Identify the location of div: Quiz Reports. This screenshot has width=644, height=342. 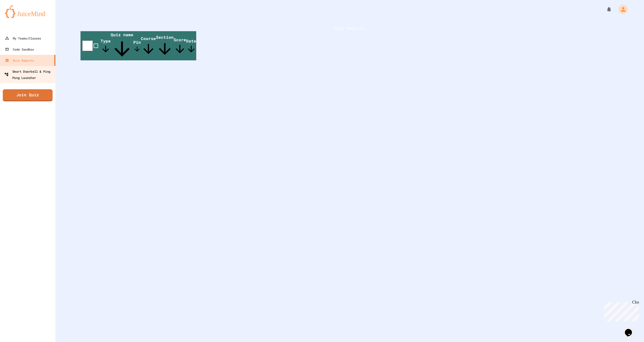
(20, 60).